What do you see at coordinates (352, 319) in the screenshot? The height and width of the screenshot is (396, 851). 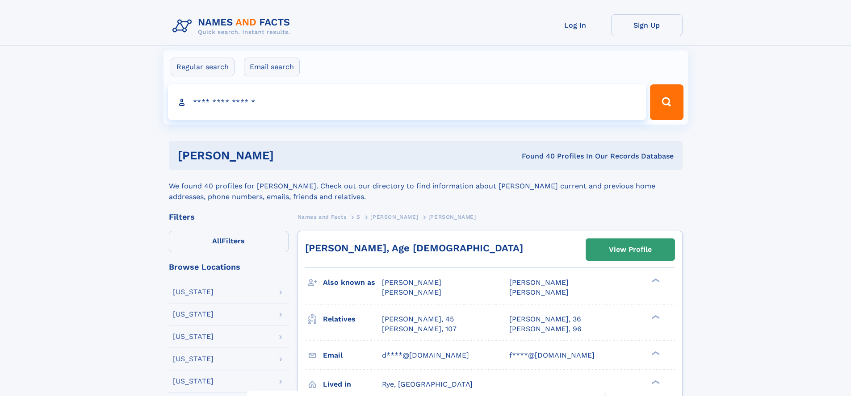 I see `h3: Relatives` at bounding box center [352, 319].